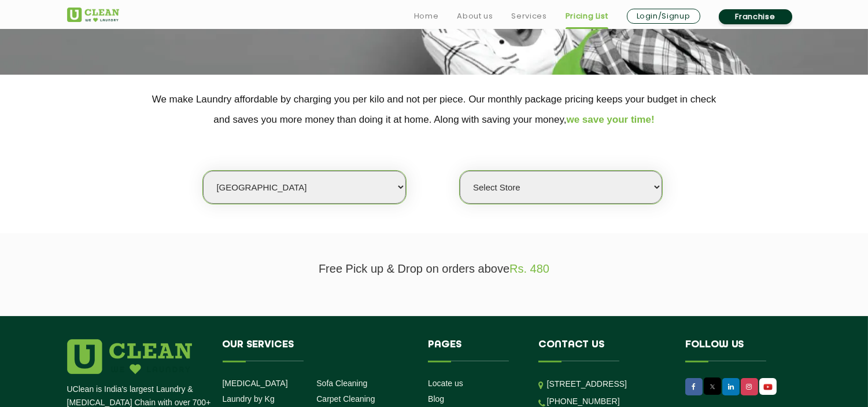 Image resolution: width=868 pixels, height=407 pixels. I want to click on span: we save your time!, so click(611, 119).